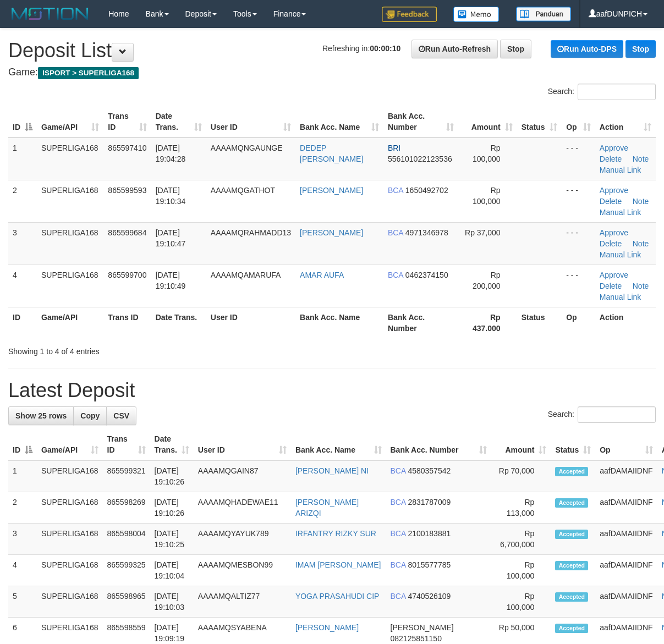  I want to click on a: Delete, so click(611, 159).